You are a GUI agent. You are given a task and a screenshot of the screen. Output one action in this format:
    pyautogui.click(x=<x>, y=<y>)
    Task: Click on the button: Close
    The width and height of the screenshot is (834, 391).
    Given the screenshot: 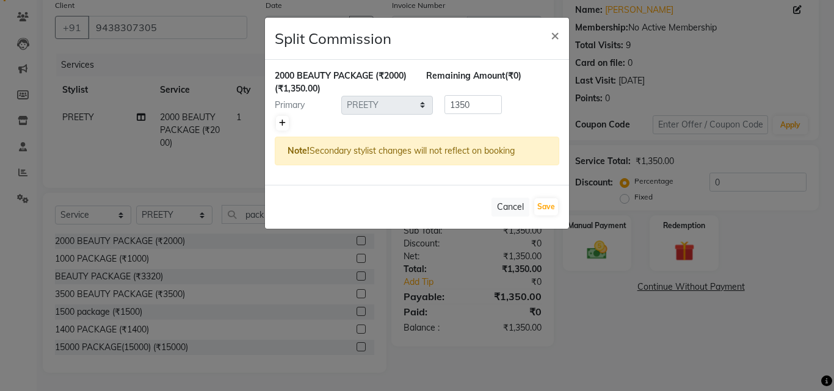 What is the action you would take?
    pyautogui.click(x=555, y=35)
    